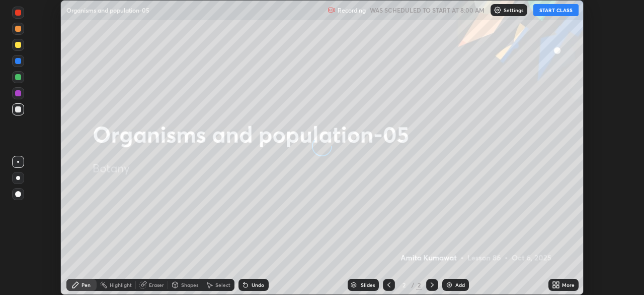 This screenshot has height=295, width=644. Describe the element at coordinates (121, 284) in the screenshot. I see `div: Highlight` at that location.